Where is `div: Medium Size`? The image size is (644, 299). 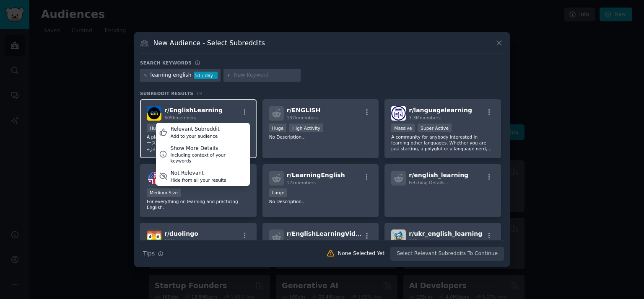 div: Medium Size is located at coordinates (164, 193).